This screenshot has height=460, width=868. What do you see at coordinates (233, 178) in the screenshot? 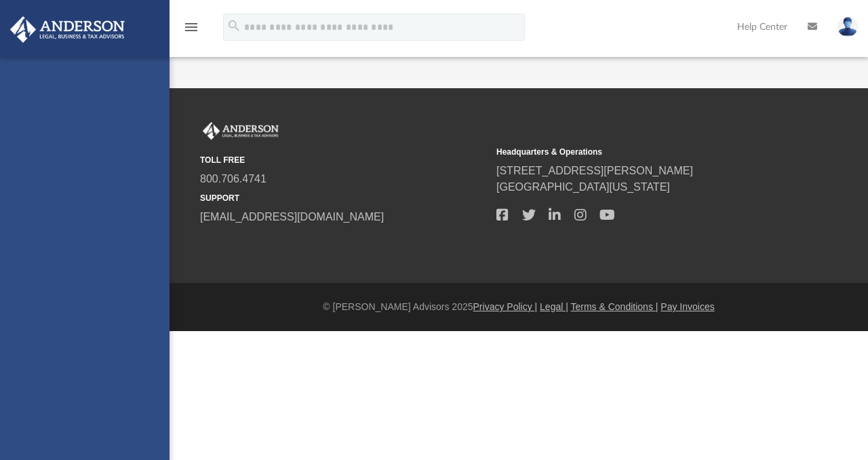
I see `a: 800.706.4741` at bounding box center [233, 178].